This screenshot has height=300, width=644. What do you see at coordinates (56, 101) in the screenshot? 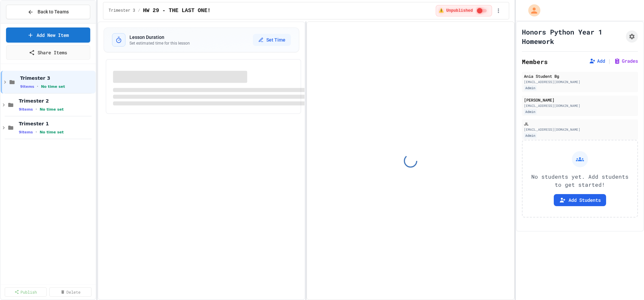
I see `span: Trimester 2` at bounding box center [56, 101].